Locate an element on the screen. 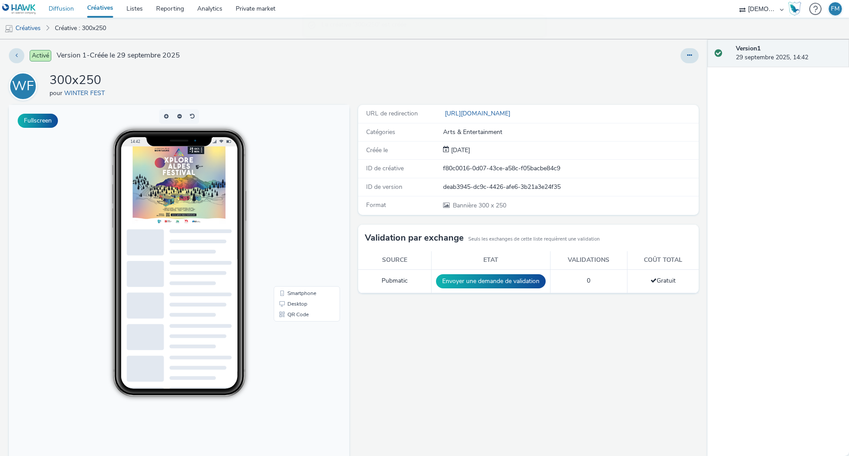  img: Hawk Academy is located at coordinates (795, 9).